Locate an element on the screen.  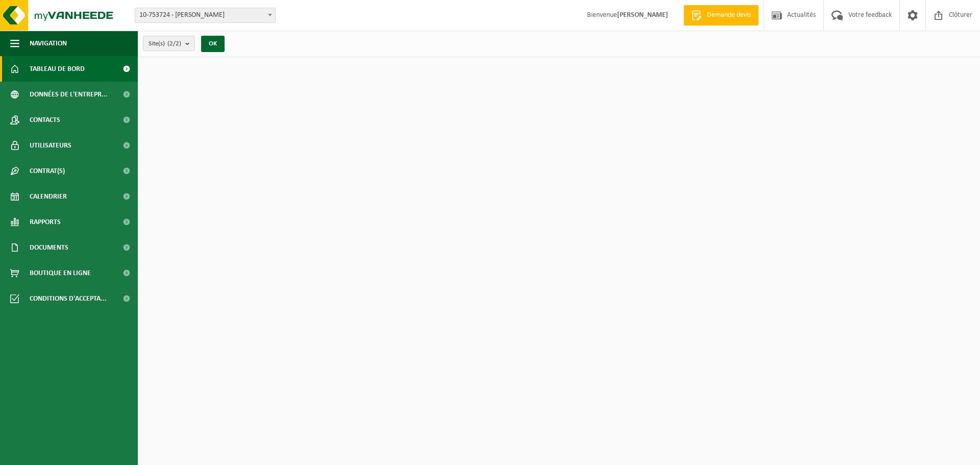
span: Calendrier is located at coordinates (48, 196).